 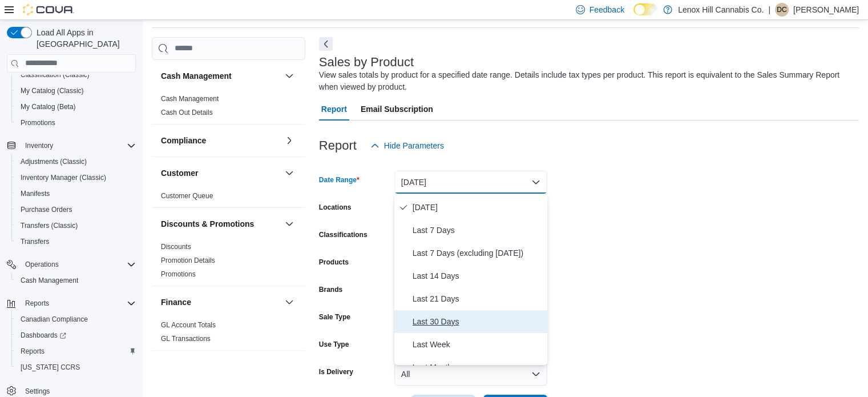 I want to click on a: My Catalog (Beta), so click(x=48, y=107).